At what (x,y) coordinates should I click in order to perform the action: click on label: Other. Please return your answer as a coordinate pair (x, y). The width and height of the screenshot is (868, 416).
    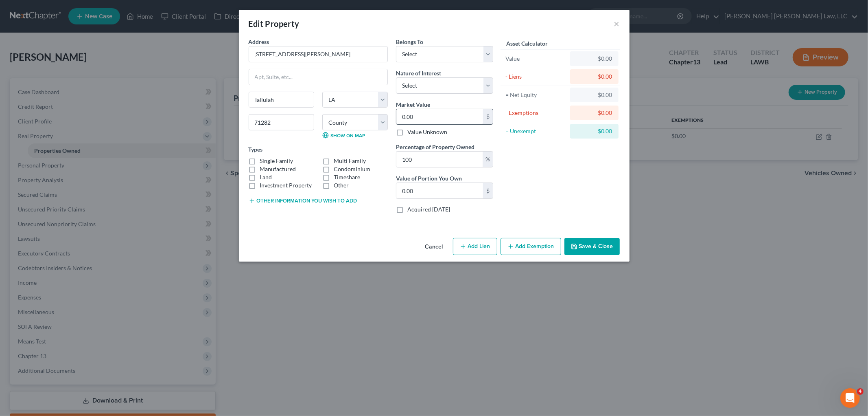
    Looking at the image, I should click on (342, 185).